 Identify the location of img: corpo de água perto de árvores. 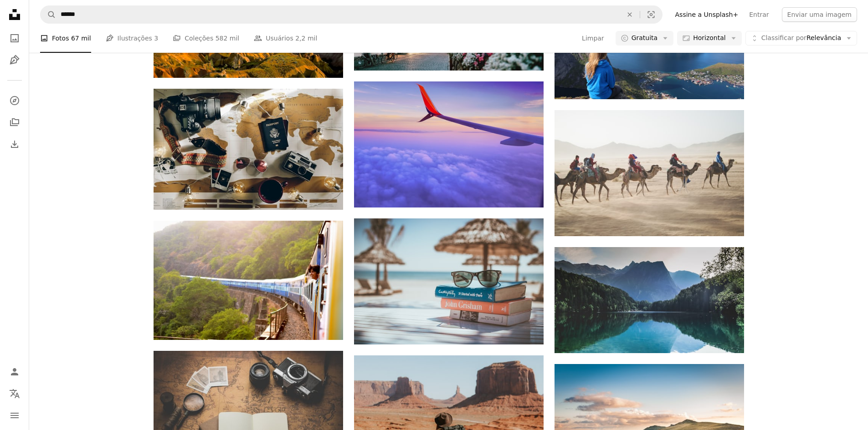
(649, 300).